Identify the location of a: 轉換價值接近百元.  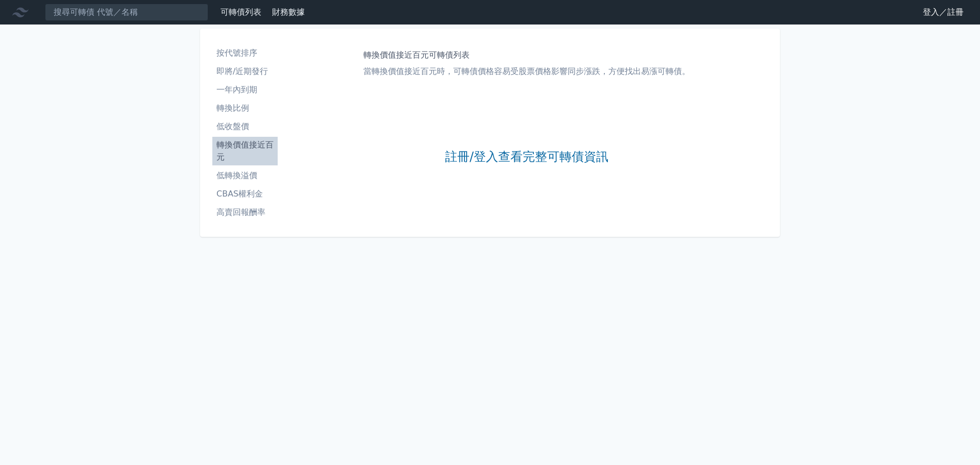
(245, 151).